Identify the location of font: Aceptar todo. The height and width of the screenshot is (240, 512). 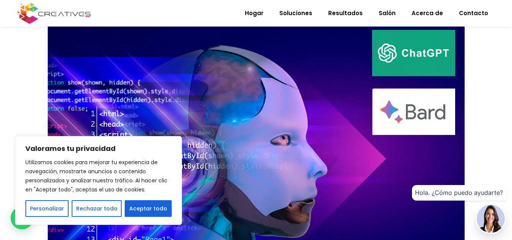
(148, 208).